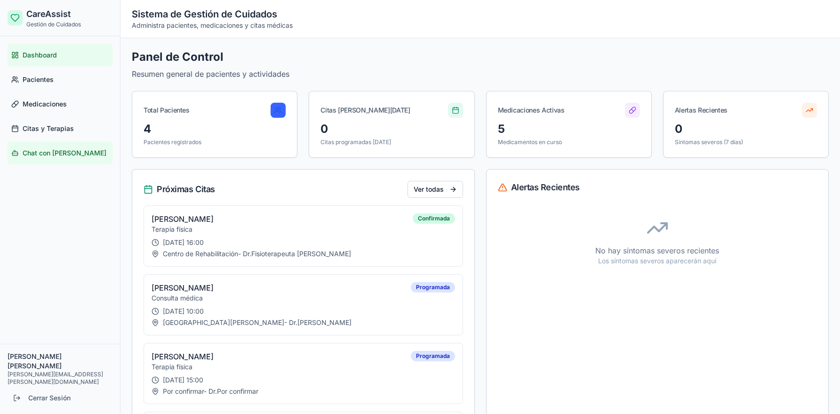 Image resolution: width=840 pixels, height=414 pixels. Describe the element at coordinates (658, 250) in the screenshot. I see `p: No hay síntomas severos recientes` at that location.